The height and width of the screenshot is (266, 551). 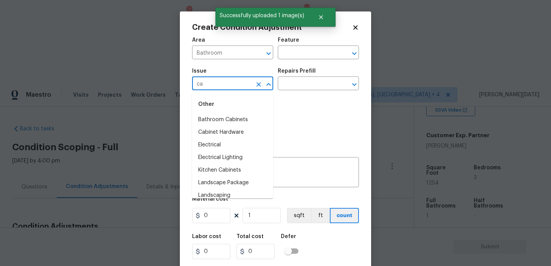 I want to click on li: Landscape Package, so click(x=233, y=183).